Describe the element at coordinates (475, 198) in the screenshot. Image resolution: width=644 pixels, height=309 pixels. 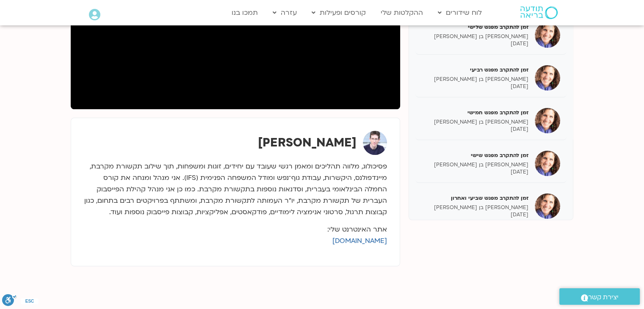
I see `h5: זמן להתקרב מפגש שביעי ואחרון` at that location.